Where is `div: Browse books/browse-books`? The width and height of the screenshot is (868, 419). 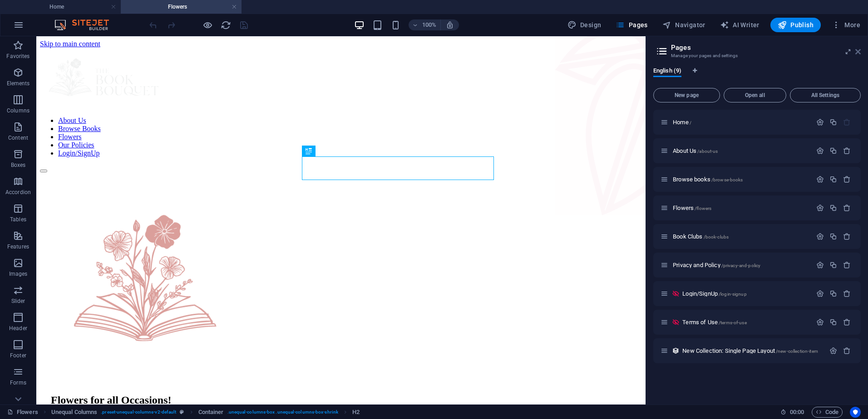
div: Browse books/browse-books is located at coordinates (741, 179).